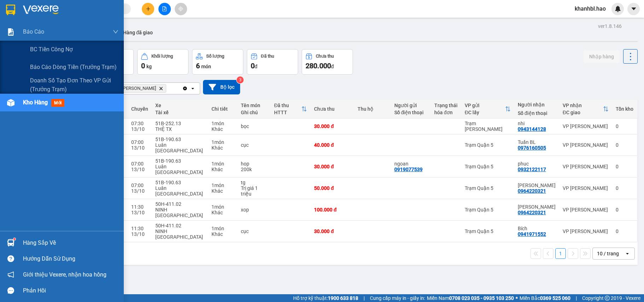 This screenshot has height=302, width=644. I want to click on div: ĐC giao, so click(583, 112).